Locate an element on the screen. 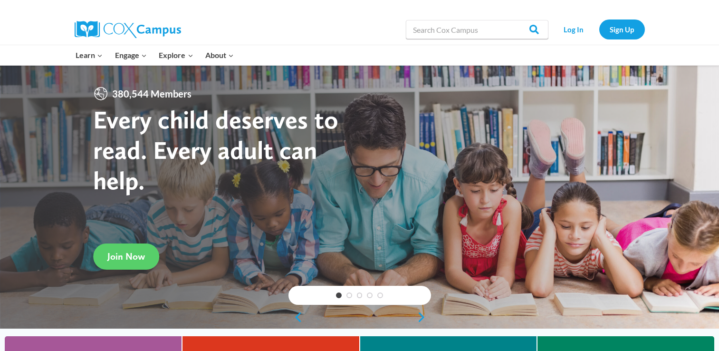 The height and width of the screenshot is (351, 719). div: content slider buttons is located at coordinates (360, 317).